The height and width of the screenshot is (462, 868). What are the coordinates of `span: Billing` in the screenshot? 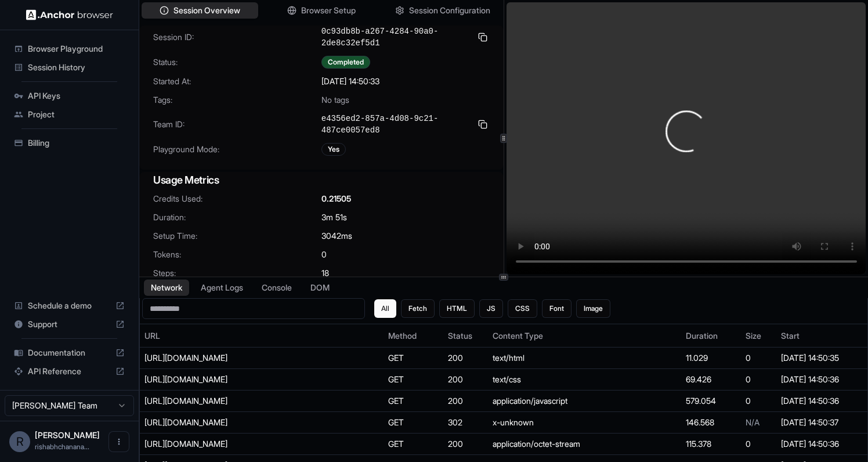 It's located at (76, 143).